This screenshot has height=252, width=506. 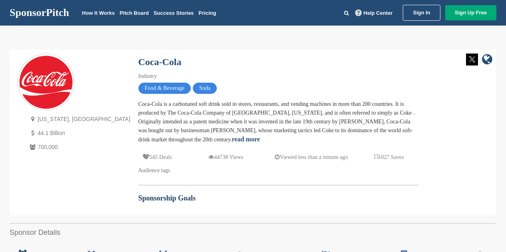 What do you see at coordinates (389, 157) in the screenshot?
I see `p: 1027 Saves` at bounding box center [389, 157].